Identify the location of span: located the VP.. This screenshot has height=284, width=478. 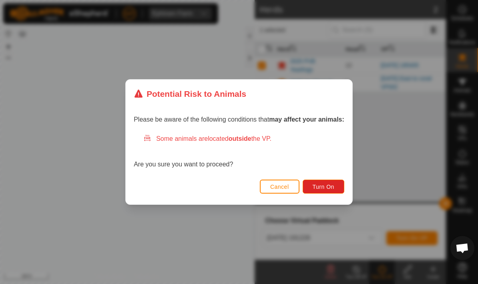
(240, 139).